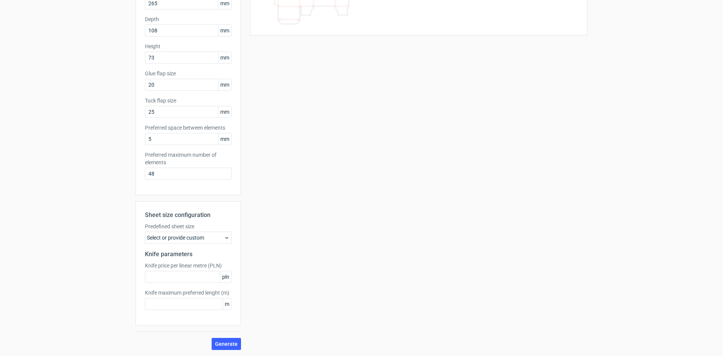 The height and width of the screenshot is (356, 723). What do you see at coordinates (188, 73) in the screenshot?
I see `label: Glue flap size` at bounding box center [188, 73].